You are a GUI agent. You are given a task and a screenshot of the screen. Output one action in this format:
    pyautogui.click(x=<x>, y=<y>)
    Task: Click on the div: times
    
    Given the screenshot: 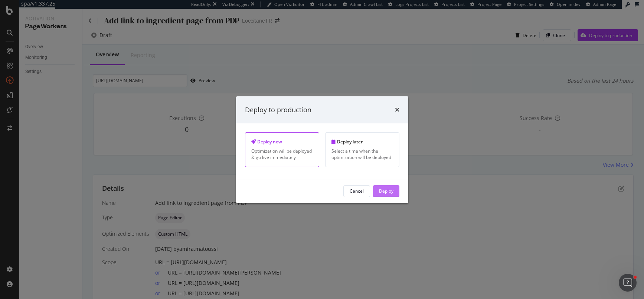 What is the action you would take?
    pyautogui.click(x=397, y=109)
    